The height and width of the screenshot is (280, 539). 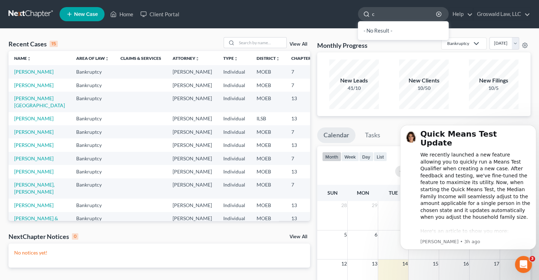 I want to click on div: - No Result -, so click(x=403, y=30).